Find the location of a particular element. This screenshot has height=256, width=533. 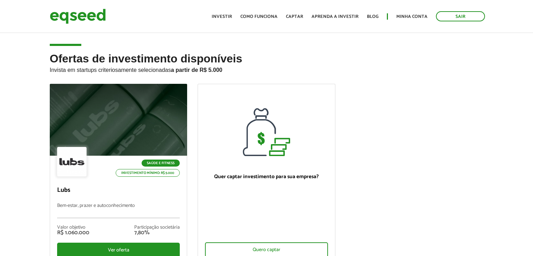

a: Captar is located at coordinates (294, 16).